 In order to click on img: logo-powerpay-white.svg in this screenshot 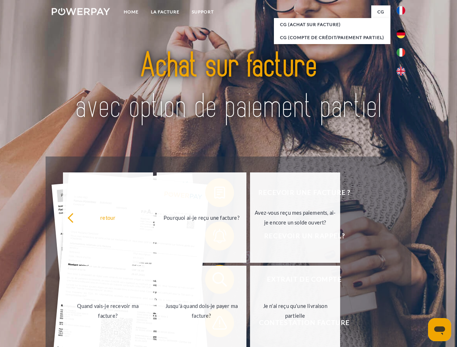, I will do `click(81, 12)`.